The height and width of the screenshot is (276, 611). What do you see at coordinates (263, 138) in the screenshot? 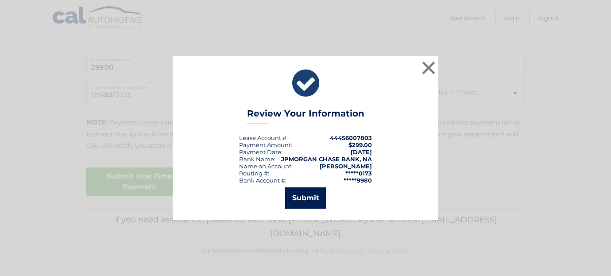
I see `div: Lease Account #:` at bounding box center [263, 138].